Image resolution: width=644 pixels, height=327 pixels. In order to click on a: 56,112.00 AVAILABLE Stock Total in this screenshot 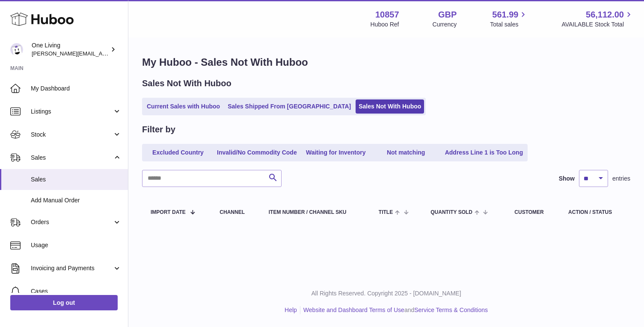, I will do `click(597, 19)`.